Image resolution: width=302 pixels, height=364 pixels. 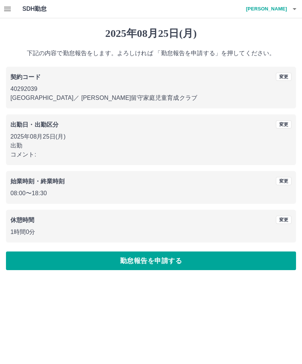 I want to click on button: 勤怠報告を申請する, so click(x=151, y=261).